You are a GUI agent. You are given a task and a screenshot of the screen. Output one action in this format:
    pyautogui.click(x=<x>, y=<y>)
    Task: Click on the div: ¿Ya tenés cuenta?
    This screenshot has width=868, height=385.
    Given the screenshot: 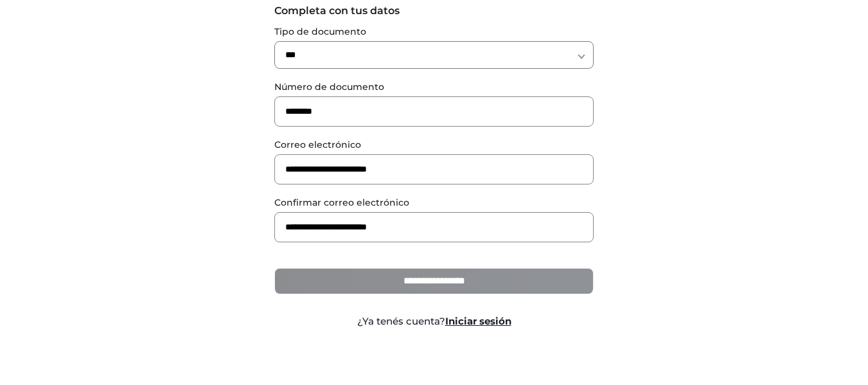 What is the action you would take?
    pyautogui.click(x=434, y=321)
    